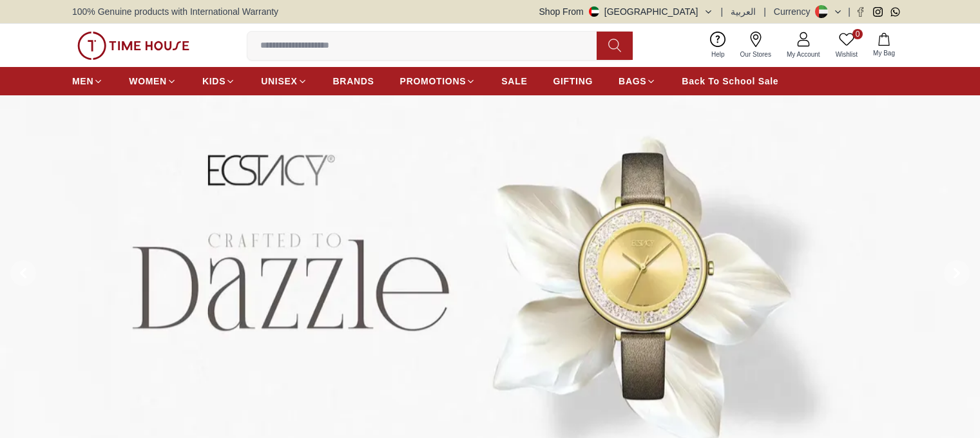 The height and width of the screenshot is (438, 980). I want to click on a: Facebook, so click(861, 12).